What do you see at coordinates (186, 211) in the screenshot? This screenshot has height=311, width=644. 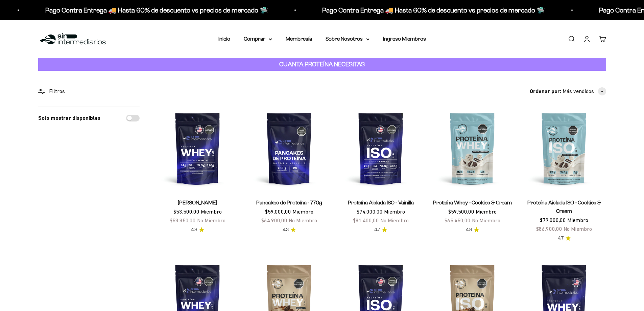 I see `span: $53.500,00` at bounding box center [186, 211].